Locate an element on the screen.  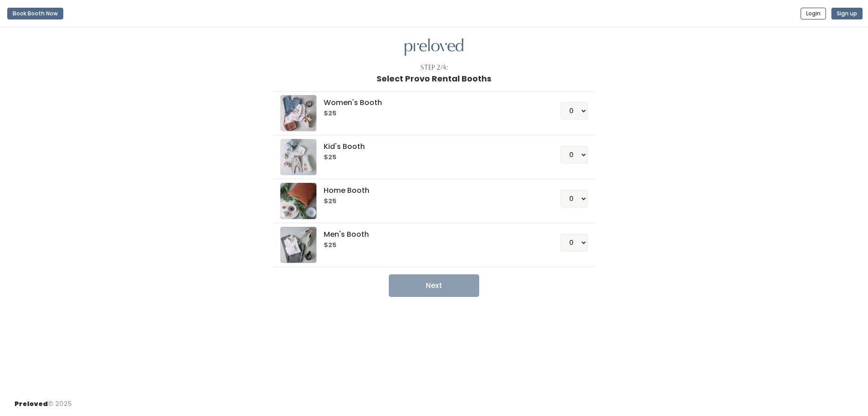
button: Book Booth Now is located at coordinates (35, 14).